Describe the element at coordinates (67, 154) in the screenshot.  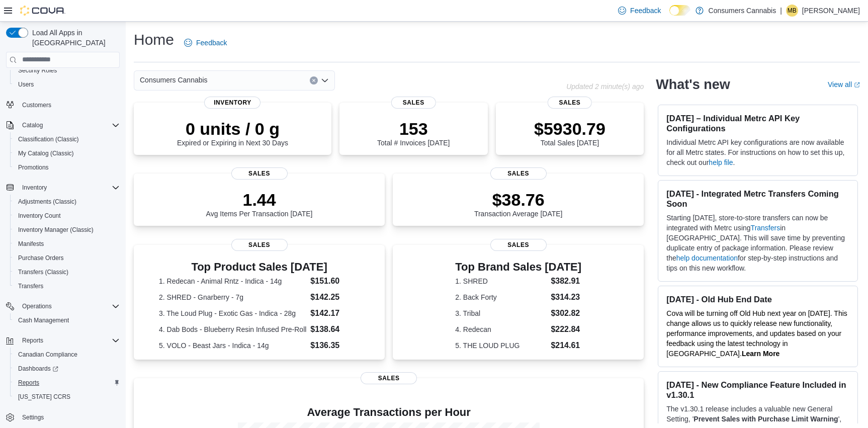
I see `button: My Catalog (Classic)` at that location.